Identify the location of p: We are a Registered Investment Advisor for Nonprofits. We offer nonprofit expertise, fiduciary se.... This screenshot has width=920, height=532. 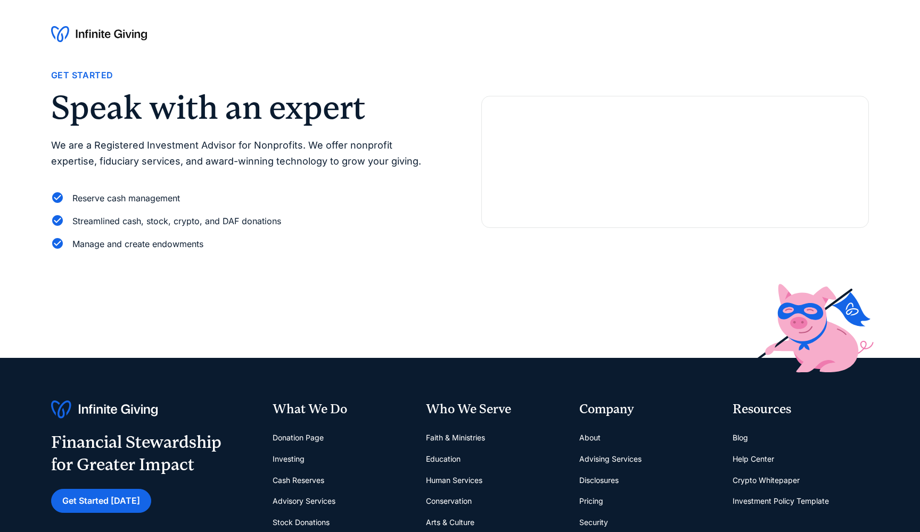
(245, 153).